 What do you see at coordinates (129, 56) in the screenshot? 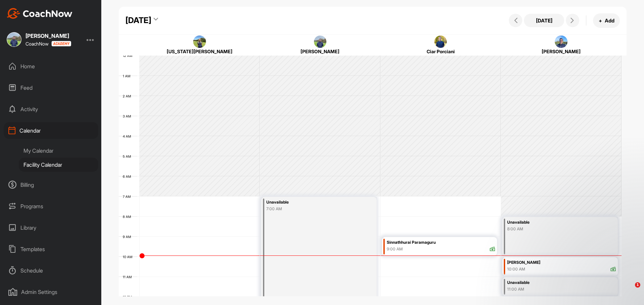
I see `div: 12 AM` at bounding box center [129, 56].